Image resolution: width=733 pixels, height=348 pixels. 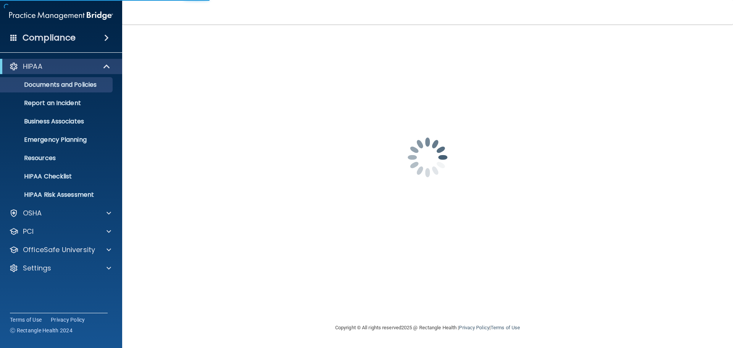 I want to click on p: HIPAA Checklist, so click(x=57, y=176).